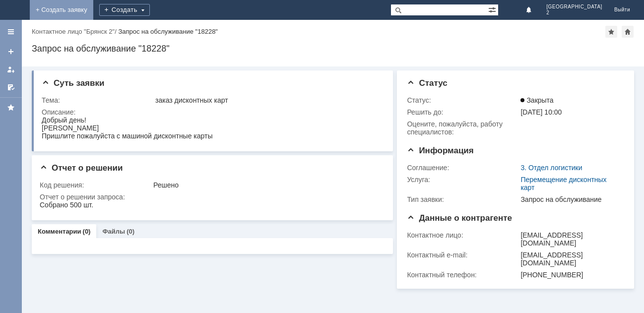  I want to click on a: Контактное лицо "Брянск 2", so click(73, 31).